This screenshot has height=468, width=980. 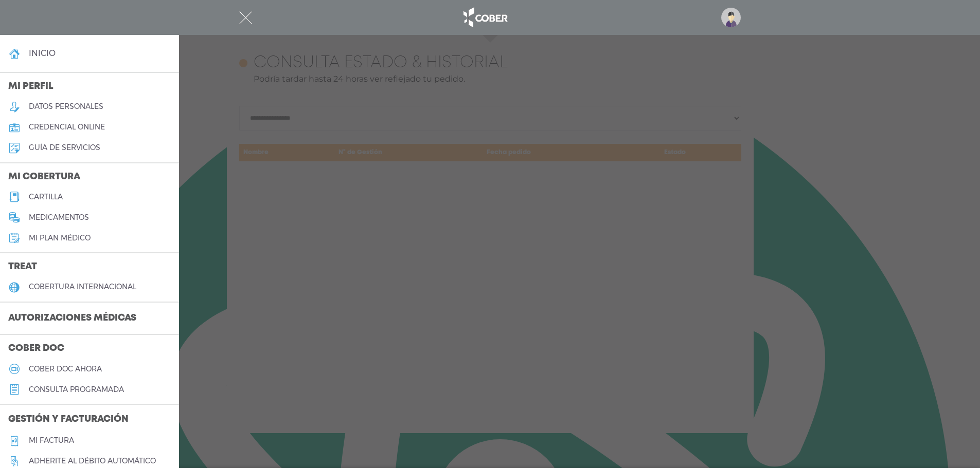 What do you see at coordinates (60, 238) in the screenshot?
I see `h5: Mi plan médico` at bounding box center [60, 238].